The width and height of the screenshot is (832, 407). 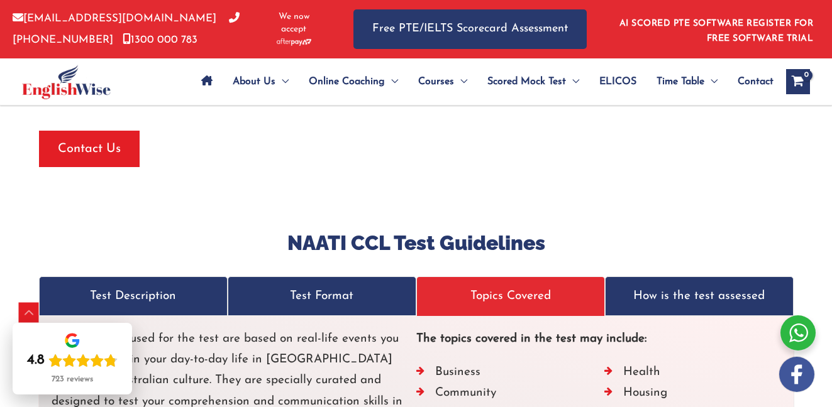 What do you see at coordinates (504, 372) in the screenshot?
I see `li: Business` at bounding box center [504, 372].